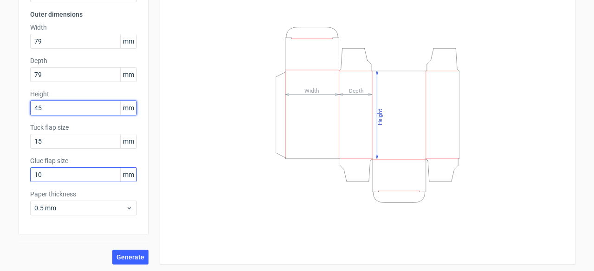 The height and width of the screenshot is (271, 594). Describe the element at coordinates (83, 27) in the screenshot. I see `label: Width` at that location.